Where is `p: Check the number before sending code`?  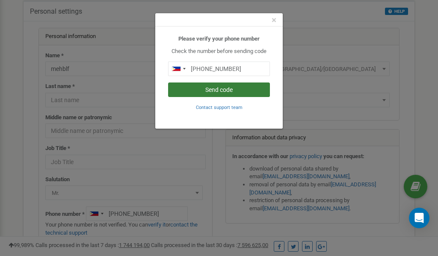
p: Check the number before sending code is located at coordinates (219, 51).